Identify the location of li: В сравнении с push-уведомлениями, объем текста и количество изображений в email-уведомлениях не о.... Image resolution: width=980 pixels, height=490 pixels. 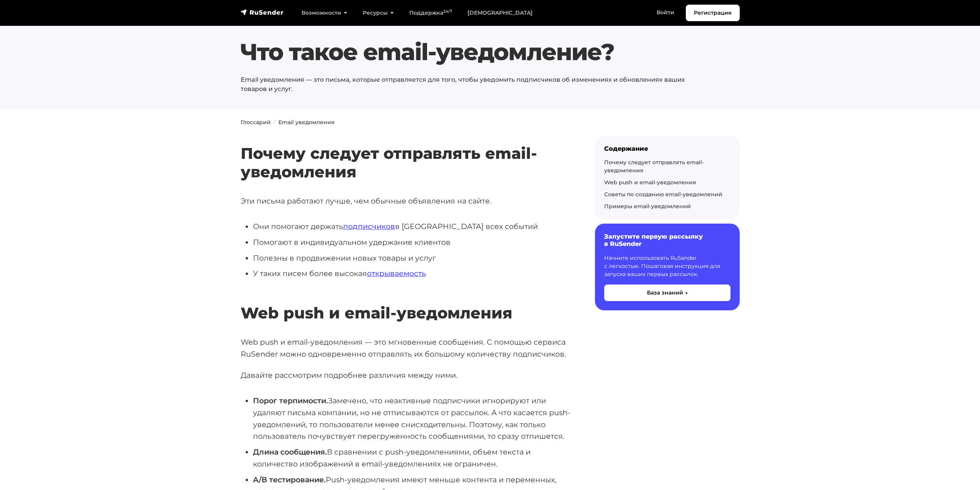
(412, 458).